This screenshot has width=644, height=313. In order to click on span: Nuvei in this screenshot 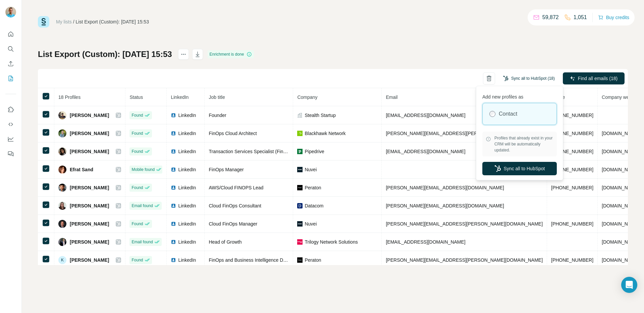, I will do `click(310, 224)`.